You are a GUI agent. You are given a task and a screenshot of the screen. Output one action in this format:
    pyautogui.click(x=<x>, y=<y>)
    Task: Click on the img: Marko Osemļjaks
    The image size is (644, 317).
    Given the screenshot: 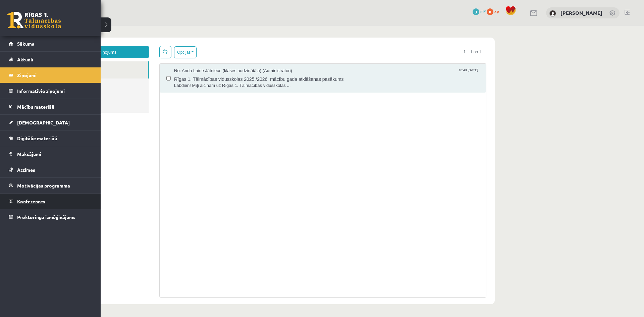 What is the action you would take?
    pyautogui.click(x=552, y=13)
    